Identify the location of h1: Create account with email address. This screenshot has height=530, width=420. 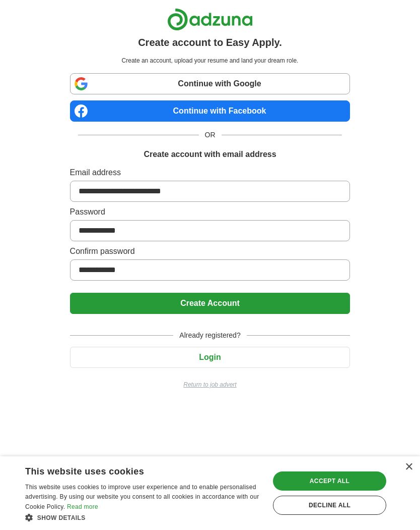
(209, 154).